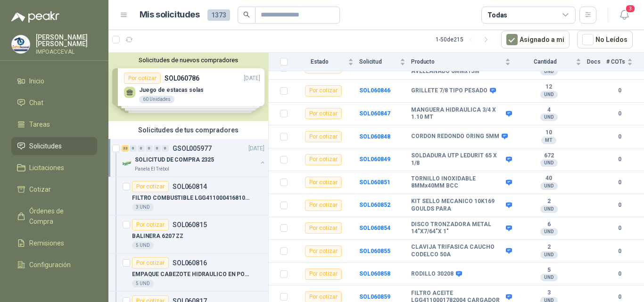 This screenshot has height=302, width=644. Describe the element at coordinates (549, 179) in the screenshot. I see `b: 40` at that location.